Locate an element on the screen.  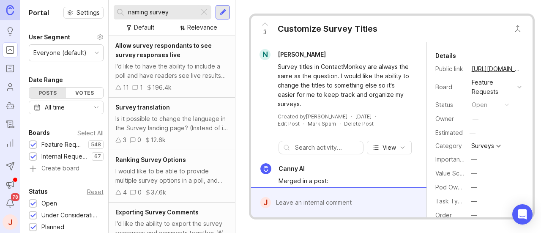
span: Exporting Survey Comments is located at coordinates (157, 212).